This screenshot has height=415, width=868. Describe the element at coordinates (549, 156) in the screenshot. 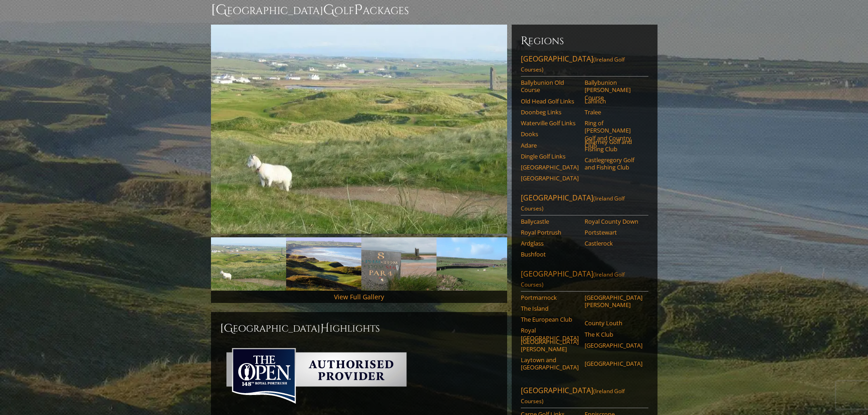

I see `a: Dingle Golf Links` at that location.